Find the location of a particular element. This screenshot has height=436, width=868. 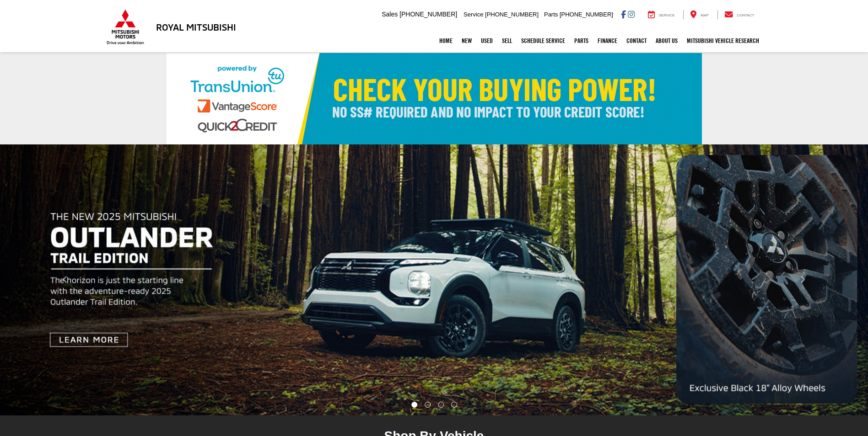

a: Map is located at coordinates (699, 14).